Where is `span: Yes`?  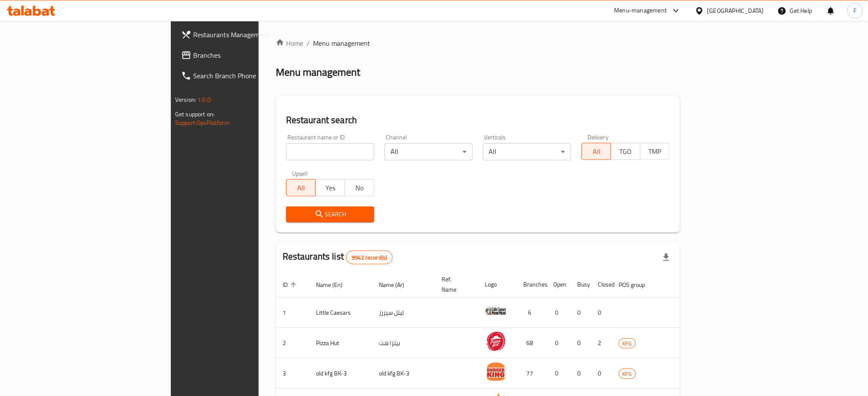
span: Yes is located at coordinates (331, 188).